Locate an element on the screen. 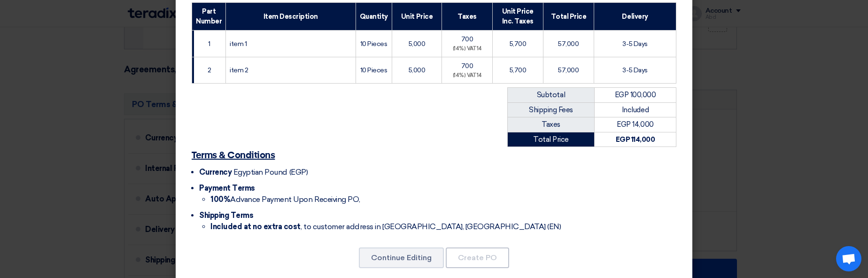 The image size is (868, 278). span: Egyptian Pound (EGP) is located at coordinates (271, 172).